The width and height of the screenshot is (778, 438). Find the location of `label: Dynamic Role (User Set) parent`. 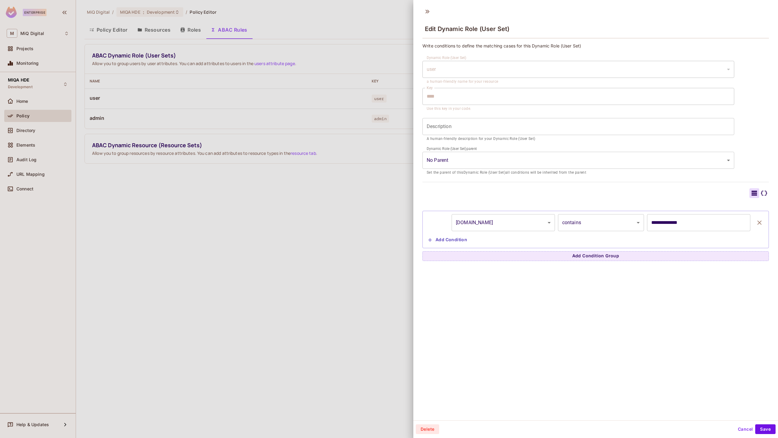

label: Dynamic Role (User Set) parent is located at coordinates (452, 148).